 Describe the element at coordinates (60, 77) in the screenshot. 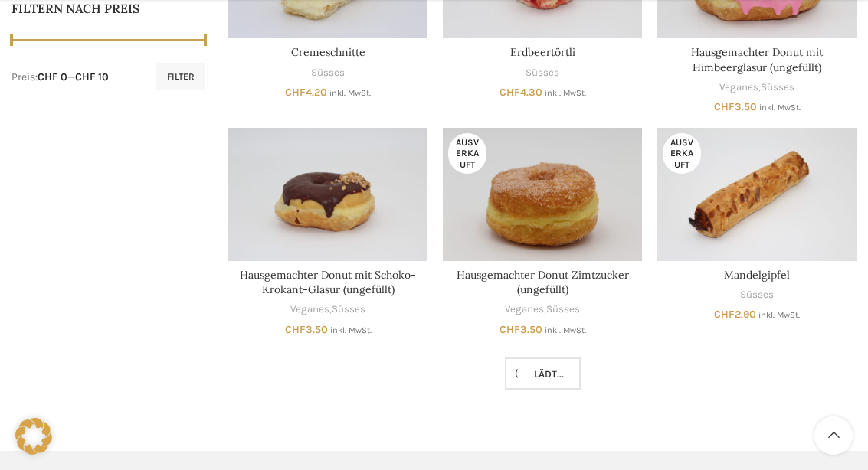

I see `div: Preis: —` at that location.